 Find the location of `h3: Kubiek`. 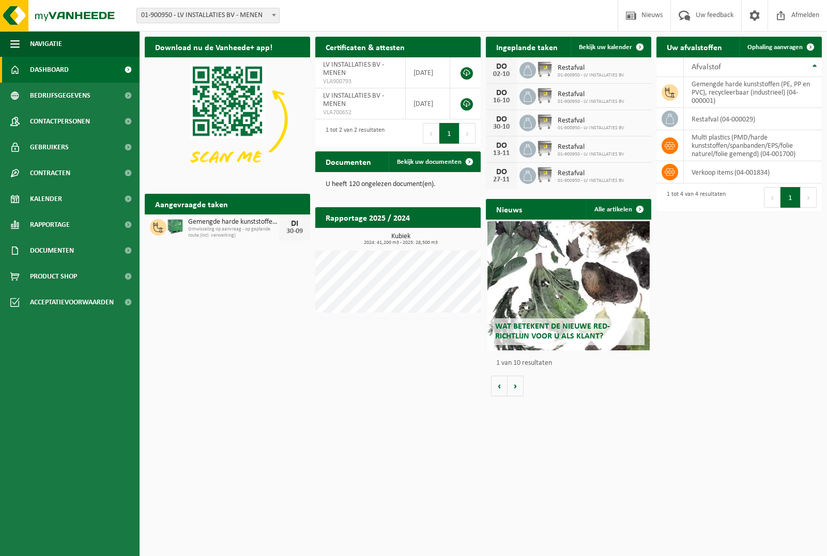

h3: Kubiek is located at coordinates (401, 239).